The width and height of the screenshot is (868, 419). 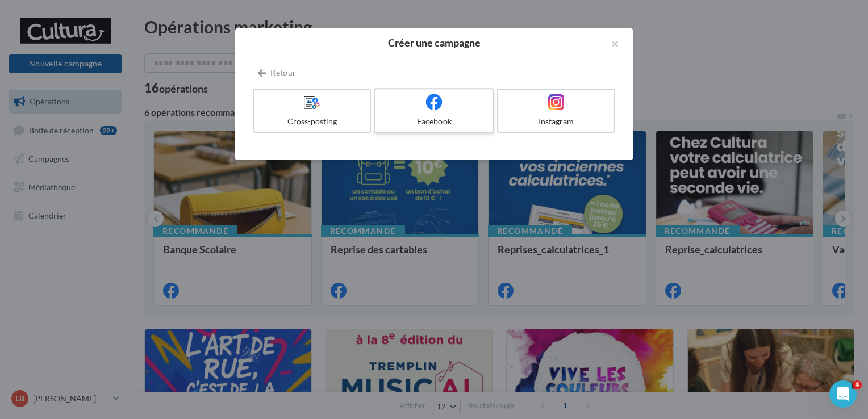 What do you see at coordinates (277, 73) in the screenshot?
I see `button: Retour` at bounding box center [277, 73].